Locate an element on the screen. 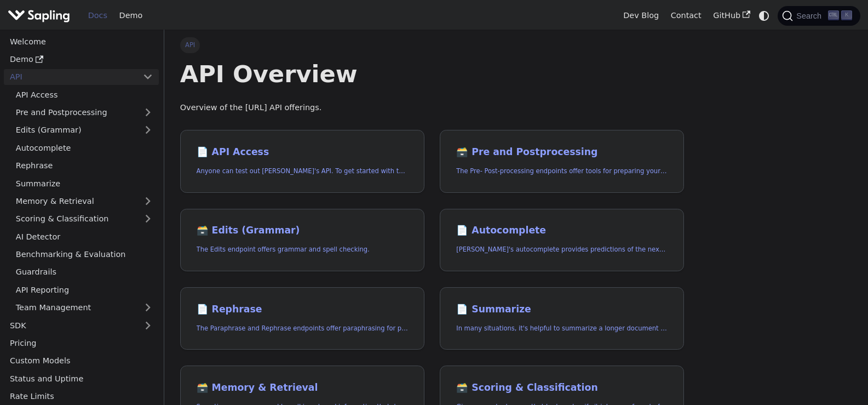 The image size is (868, 405). a: Dev Blog is located at coordinates (641, 16).